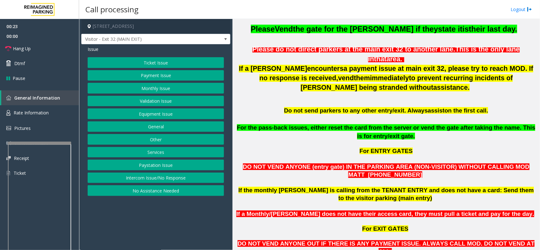 The width and height of the screenshot is (540, 250). I want to click on span: For EXIT GATES, so click(386, 229).